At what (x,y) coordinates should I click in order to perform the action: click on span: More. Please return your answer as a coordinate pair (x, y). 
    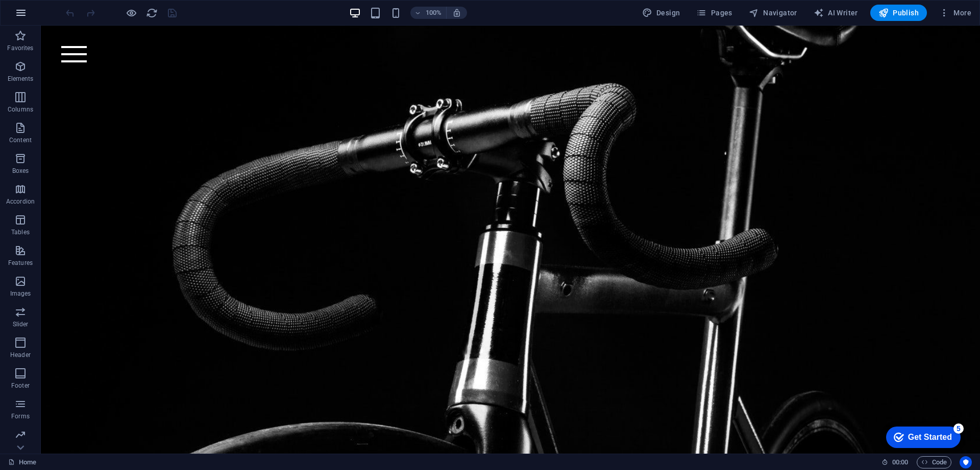
    Looking at the image, I should click on (955, 13).